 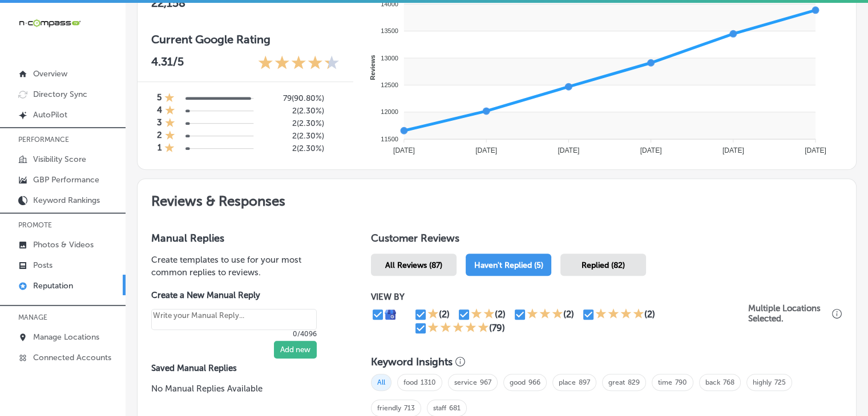 What do you see at coordinates (389, 139) in the screenshot?
I see `tspan: 11500` at bounding box center [389, 139].